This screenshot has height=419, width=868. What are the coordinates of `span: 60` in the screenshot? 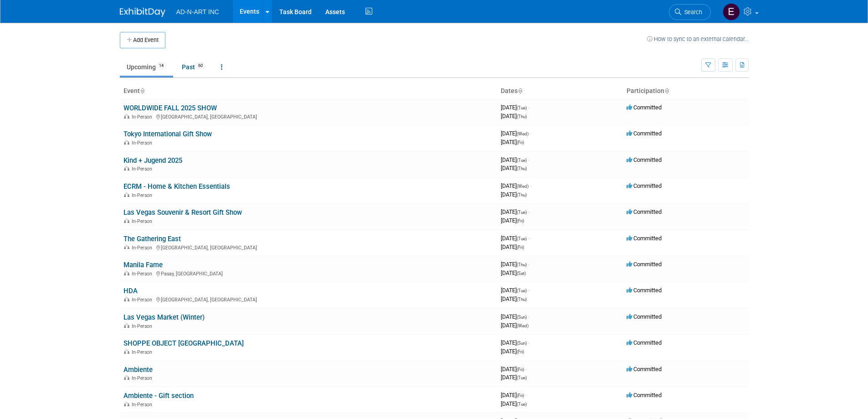 It's located at (201, 66).